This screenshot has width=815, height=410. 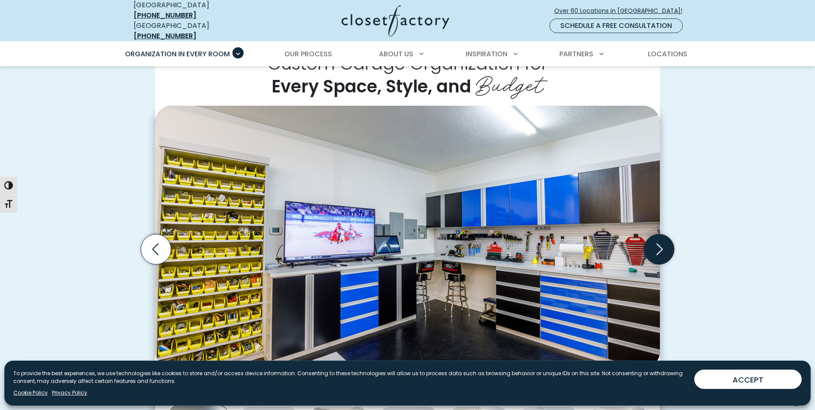 I want to click on span: Locations, so click(x=668, y=54).